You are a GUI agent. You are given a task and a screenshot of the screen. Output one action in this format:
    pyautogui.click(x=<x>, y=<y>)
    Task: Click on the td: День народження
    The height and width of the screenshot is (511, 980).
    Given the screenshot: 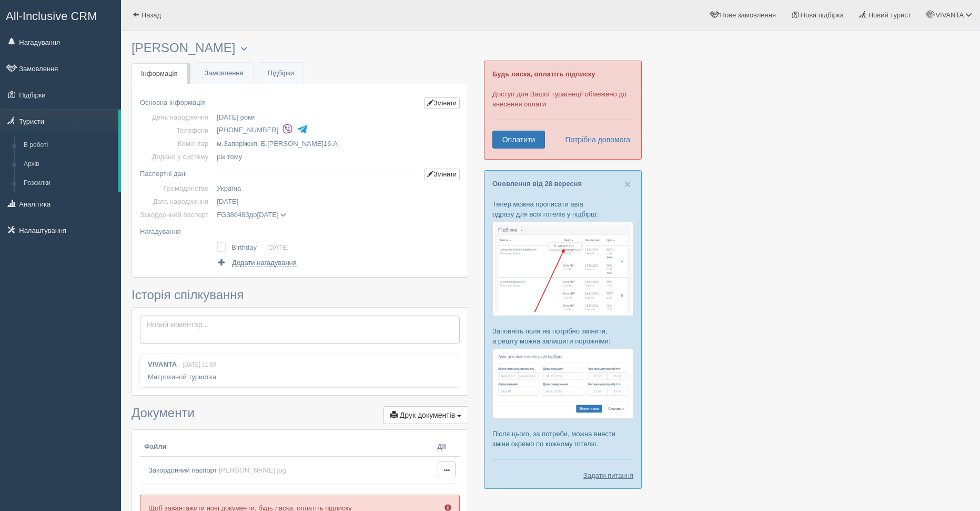 What is the action you would take?
    pyautogui.click(x=177, y=117)
    